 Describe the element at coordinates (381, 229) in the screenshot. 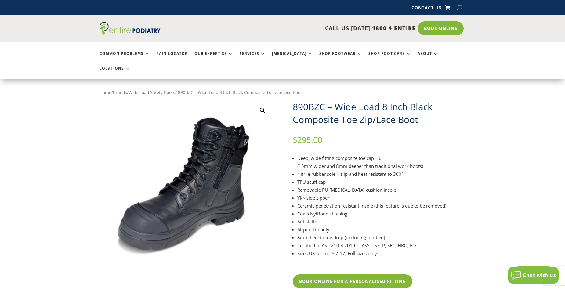

I see `li: Airport friendly` at that location.